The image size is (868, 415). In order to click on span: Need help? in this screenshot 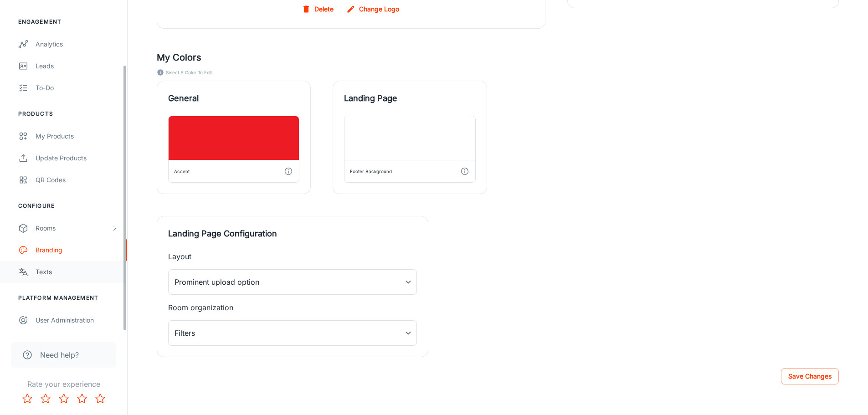, I will do `click(59, 355)`.